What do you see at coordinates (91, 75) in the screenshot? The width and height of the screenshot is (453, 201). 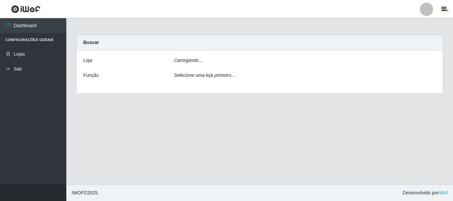 I see `label: Função` at bounding box center [91, 75].